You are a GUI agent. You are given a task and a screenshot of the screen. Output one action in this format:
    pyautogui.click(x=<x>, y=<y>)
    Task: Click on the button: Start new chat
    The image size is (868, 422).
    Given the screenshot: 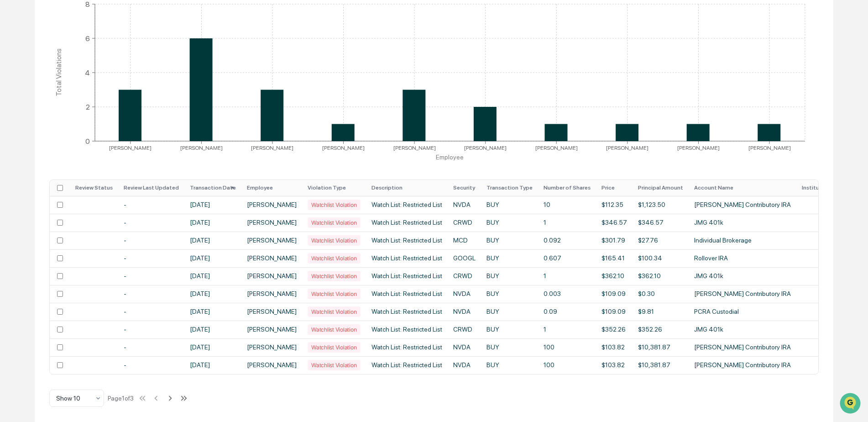 What is the action you would take?
    pyautogui.click(x=160, y=78)
    